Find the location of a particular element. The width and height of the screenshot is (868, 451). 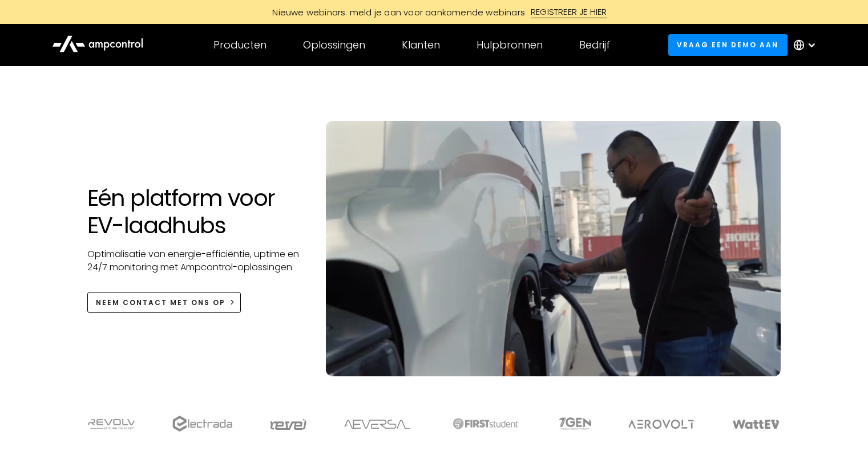

div: Klanten is located at coordinates (421, 45).